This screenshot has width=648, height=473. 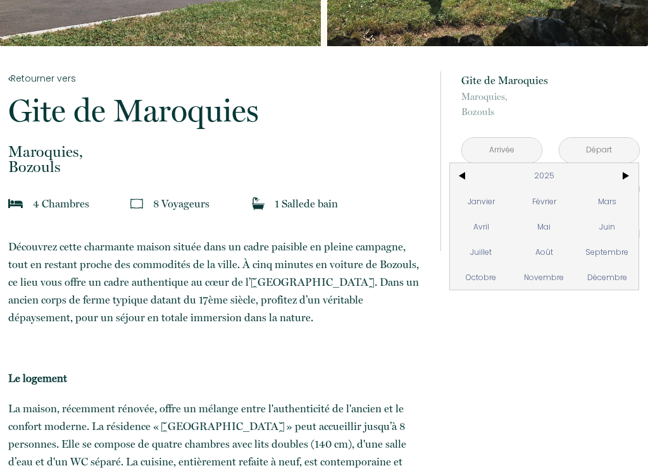 What do you see at coordinates (306, 204) in the screenshot?
I see `p: 1 Salle de bain` at bounding box center [306, 204].